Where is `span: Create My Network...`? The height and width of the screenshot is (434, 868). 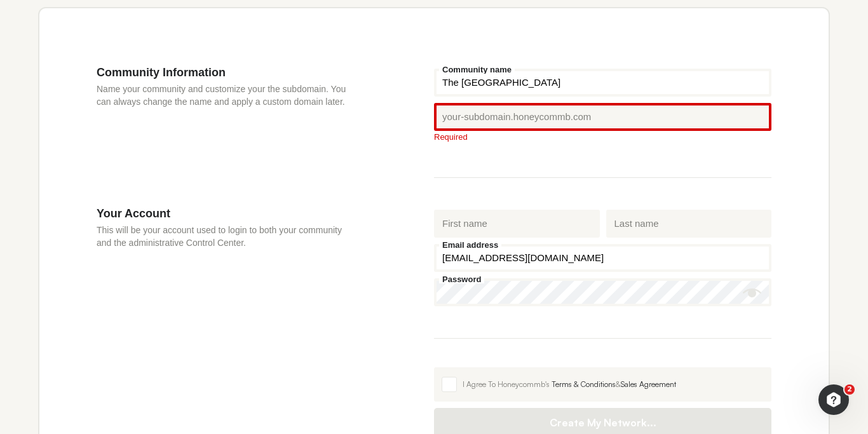 span: Create My Network... is located at coordinates (602, 423).